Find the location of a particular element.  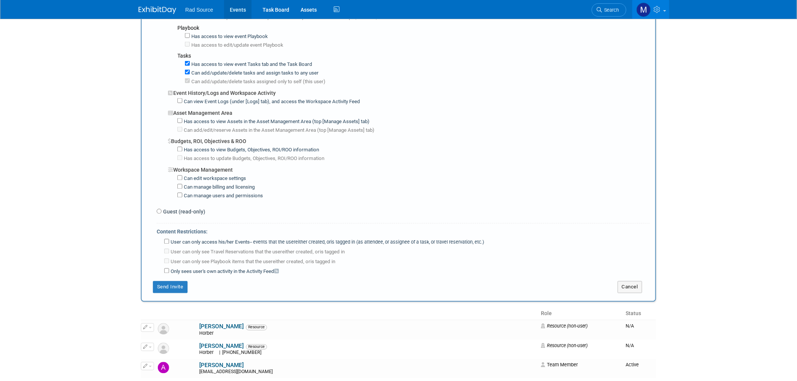

label: Can manage users and permissions is located at coordinates (223, 196).